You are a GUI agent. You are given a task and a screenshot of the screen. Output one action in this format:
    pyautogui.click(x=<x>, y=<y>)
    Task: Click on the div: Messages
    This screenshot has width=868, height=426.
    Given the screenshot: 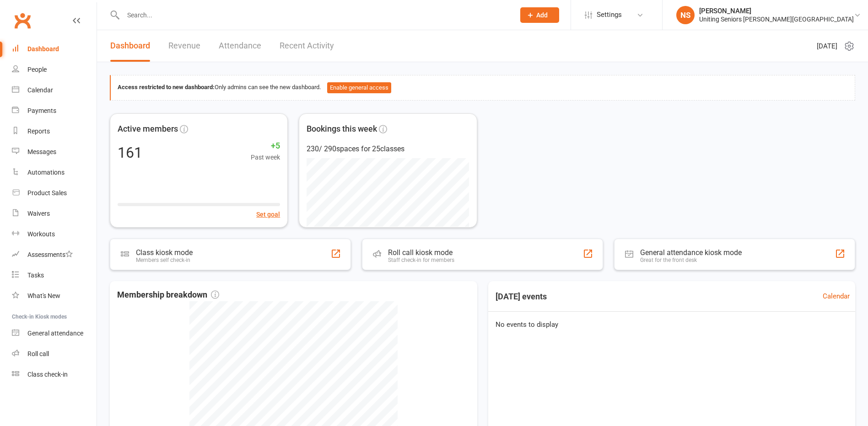 What is the action you would take?
    pyautogui.click(x=41, y=152)
    